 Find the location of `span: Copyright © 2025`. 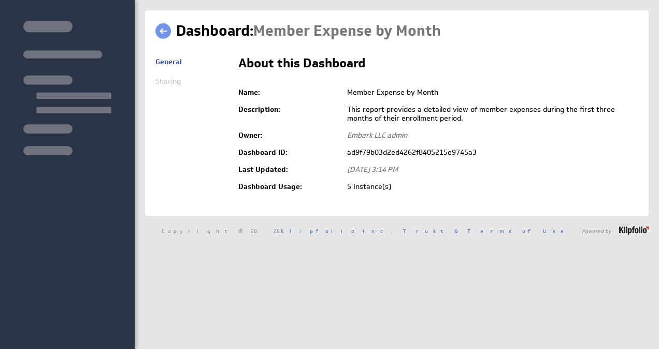

span: Copyright © 2025 is located at coordinates (277, 231).